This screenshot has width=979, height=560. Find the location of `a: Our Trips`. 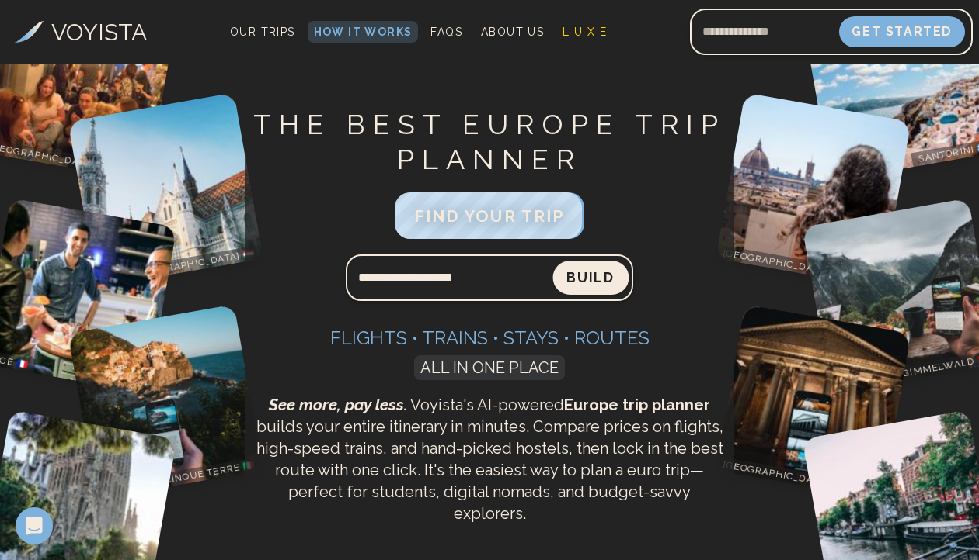

a: Our Trips is located at coordinates (262, 32).